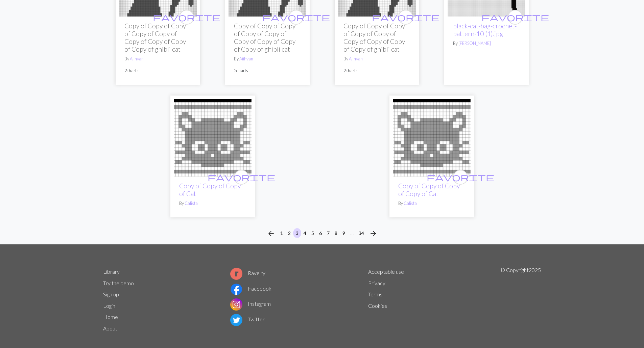  What do you see at coordinates (378, 305) in the screenshot?
I see `a: Cookies` at bounding box center [378, 305].